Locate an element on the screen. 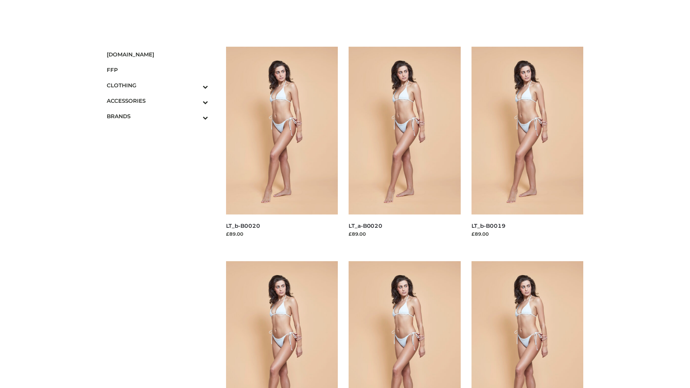 This screenshot has height=388, width=690. a: LT_b-B0020 is located at coordinates (243, 226).